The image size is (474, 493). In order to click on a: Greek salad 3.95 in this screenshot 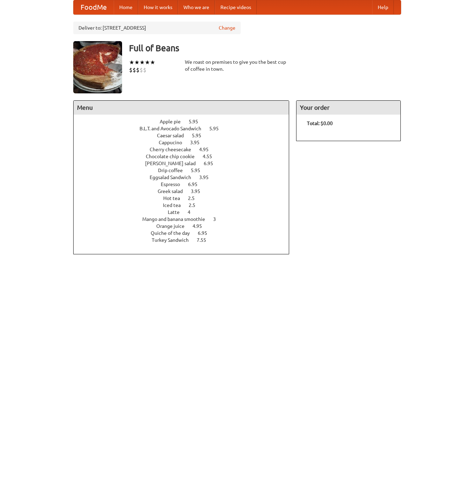, I will do `click(185, 191)`.